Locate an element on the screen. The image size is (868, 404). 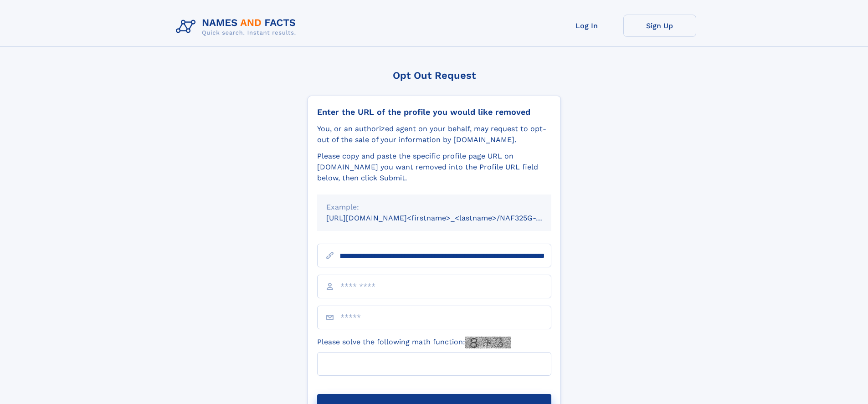
a: Sign Up is located at coordinates (660, 26).